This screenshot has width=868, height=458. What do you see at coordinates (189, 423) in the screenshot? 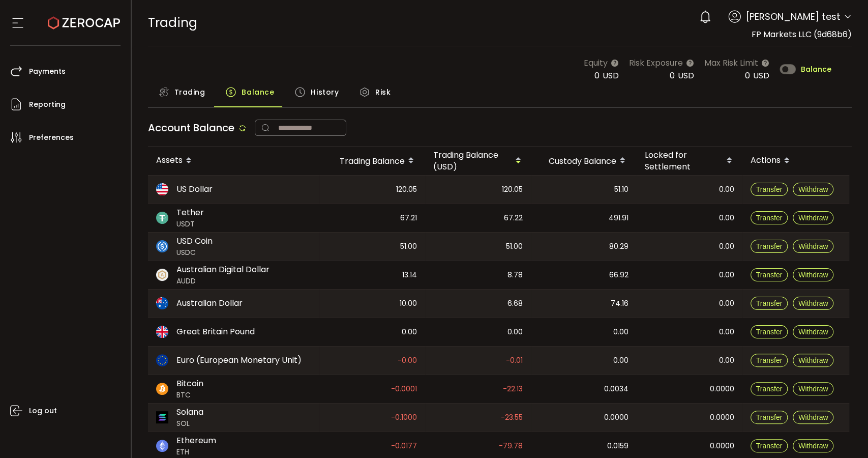
I see `span: SOL` at bounding box center [189, 423].